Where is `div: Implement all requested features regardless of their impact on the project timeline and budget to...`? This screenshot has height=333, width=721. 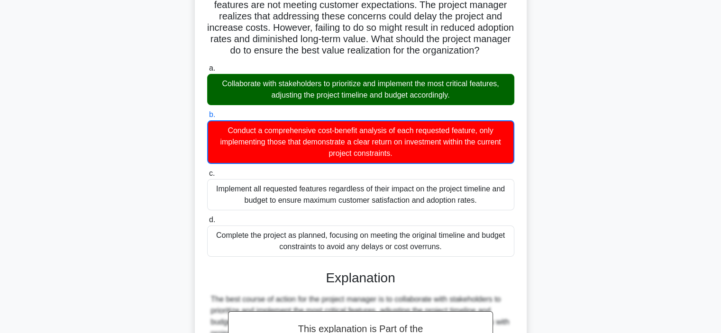
div: Implement all requested features regardless of their impact on the project timeline and budget to... is located at coordinates (361, 195).